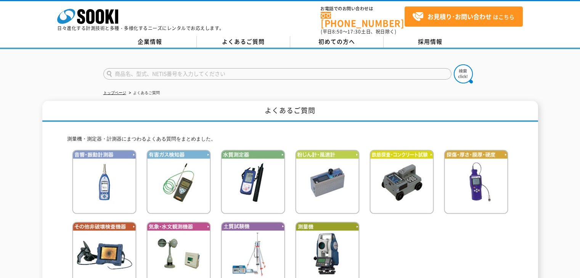 This screenshot has width=580, height=278. Describe the element at coordinates (402, 182) in the screenshot. I see `img: 鉄筋検査・コンクリート試験` at that location.